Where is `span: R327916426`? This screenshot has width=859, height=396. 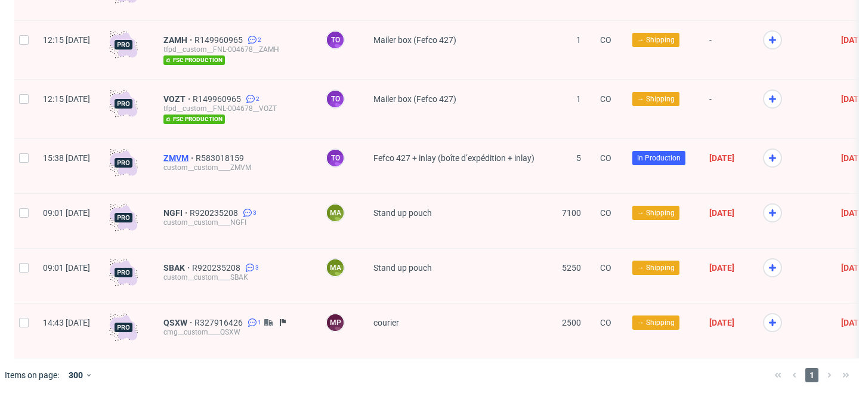
span: R327916426 is located at coordinates (220, 323).